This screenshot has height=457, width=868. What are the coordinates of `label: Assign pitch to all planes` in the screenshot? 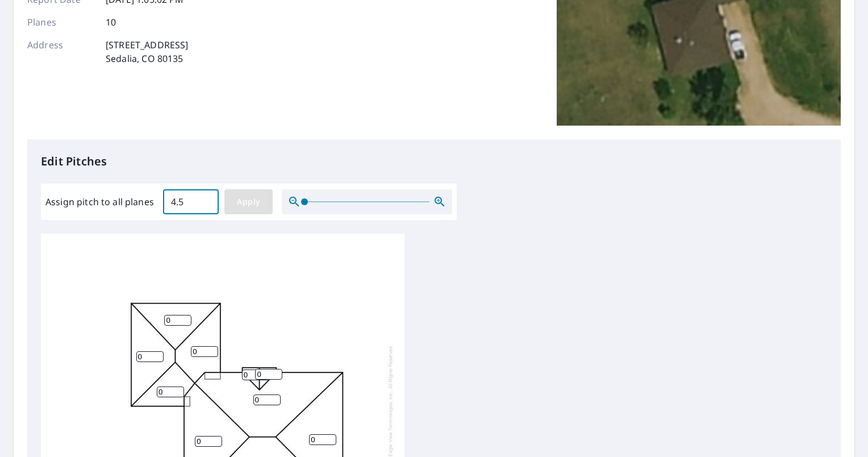 It's located at (100, 202).